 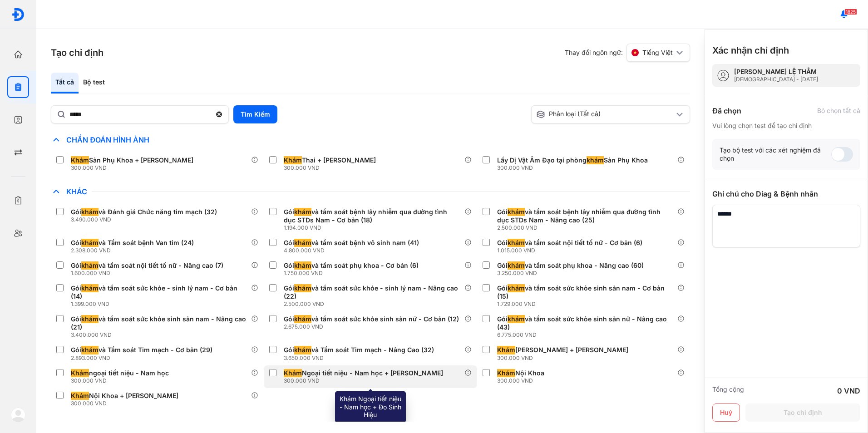 I want to click on button: Huỷ, so click(x=726, y=412).